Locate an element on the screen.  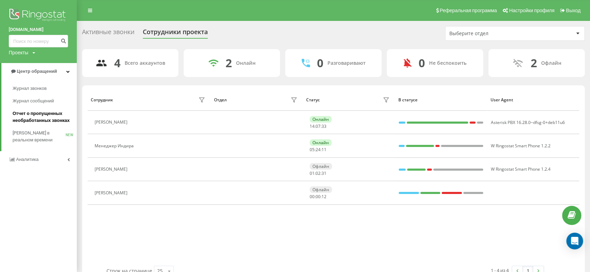
span: Центр обращений is located at coordinates (37, 71).